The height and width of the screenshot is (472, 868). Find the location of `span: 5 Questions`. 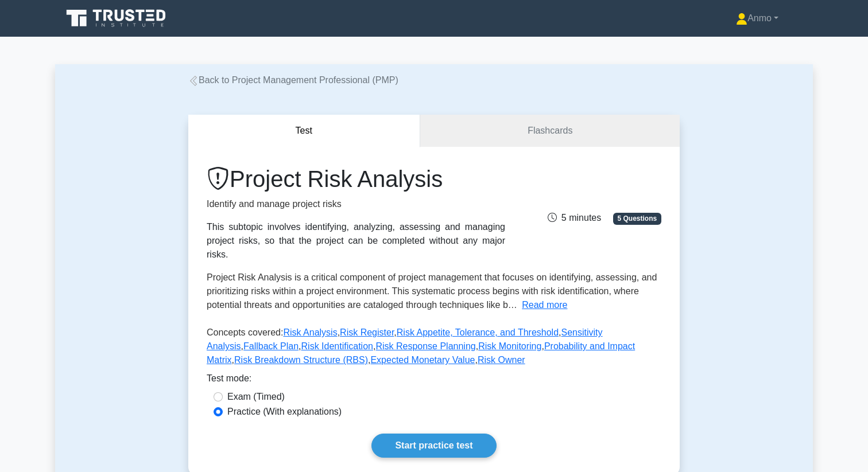

span: 5 Questions is located at coordinates (637, 219).